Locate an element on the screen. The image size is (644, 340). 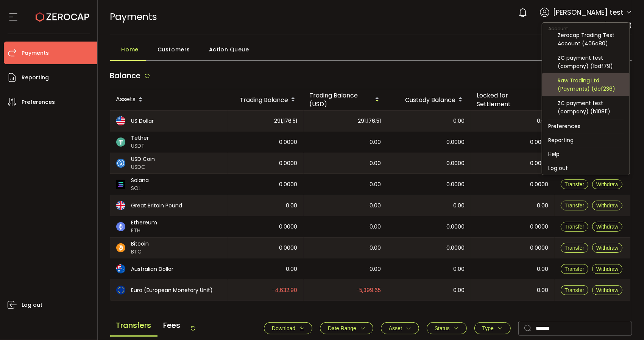
span: Tether is located at coordinates (140, 138).